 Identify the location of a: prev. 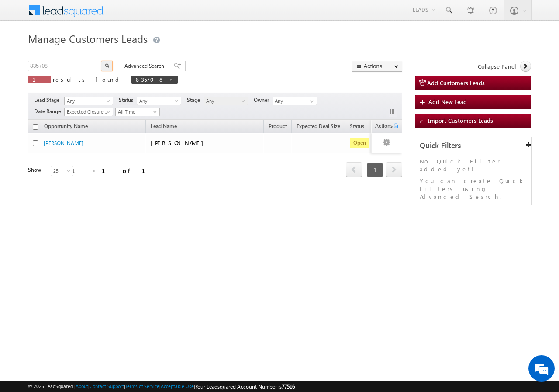
(354, 170).